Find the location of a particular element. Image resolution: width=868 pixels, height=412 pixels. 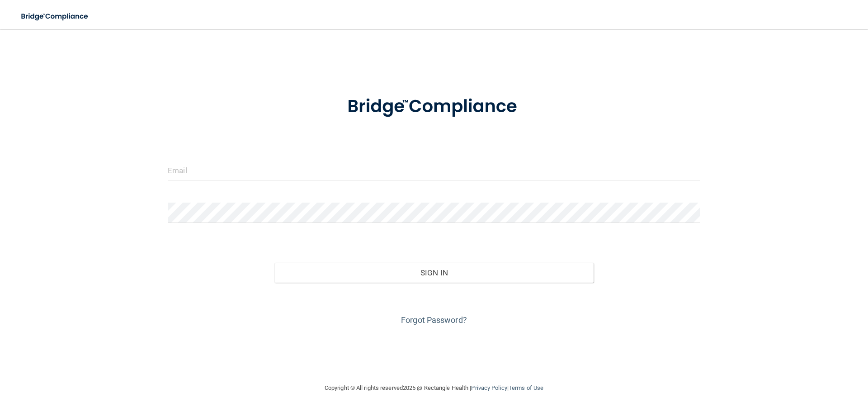

a: Forgot Password? is located at coordinates (434, 320).